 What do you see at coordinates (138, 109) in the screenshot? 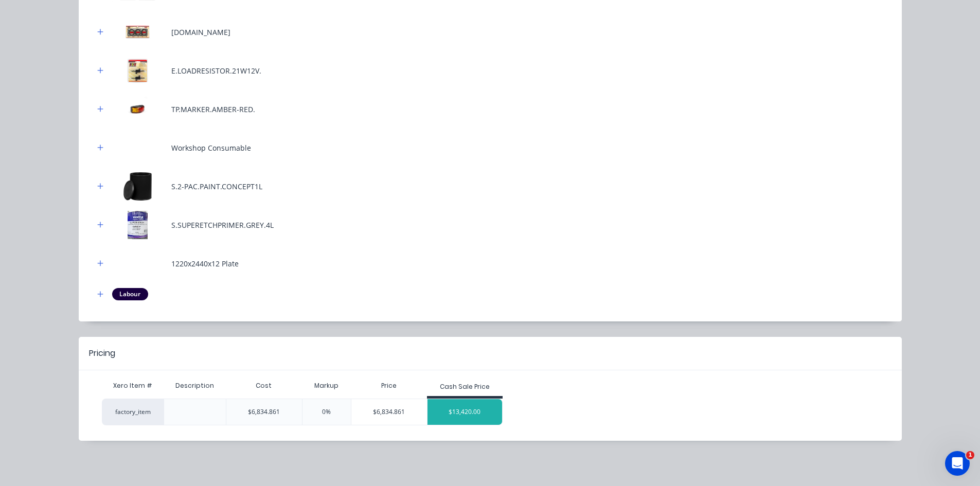
I see `img: TP.MARKER.AMBER-RED.` at bounding box center [138, 109].